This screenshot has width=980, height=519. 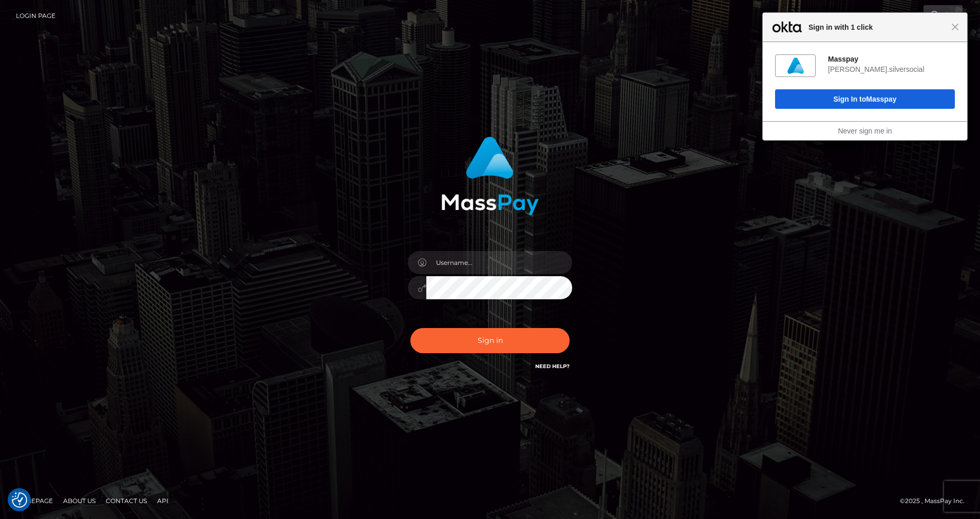 I want to click on a: About Us, so click(x=79, y=500).